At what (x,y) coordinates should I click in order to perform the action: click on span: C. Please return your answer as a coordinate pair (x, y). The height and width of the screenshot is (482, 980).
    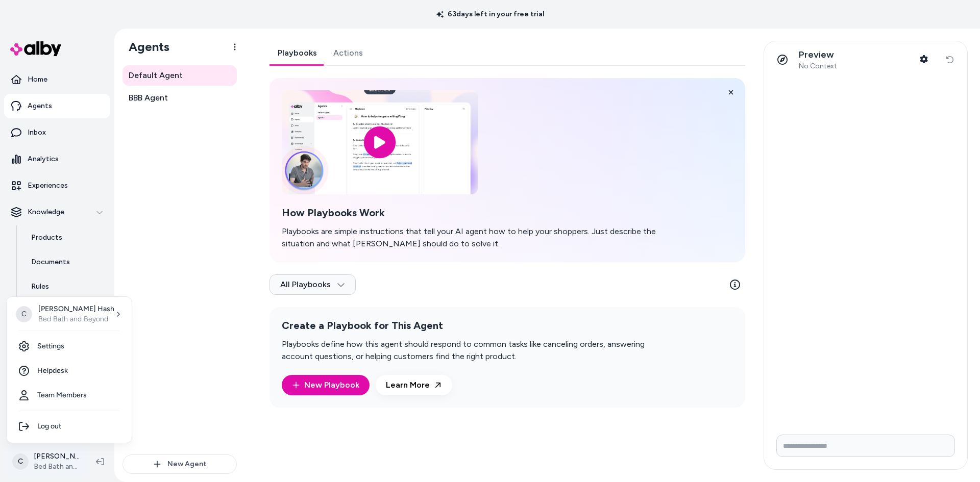
    Looking at the image, I should click on (24, 314).